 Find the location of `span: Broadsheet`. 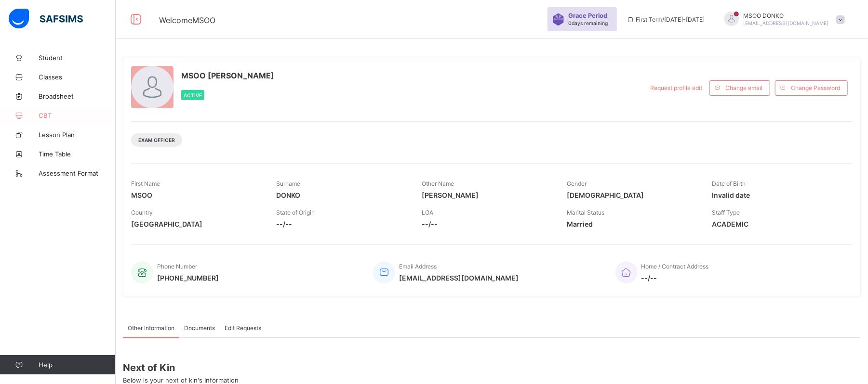

span: Broadsheet is located at coordinates (77, 96).